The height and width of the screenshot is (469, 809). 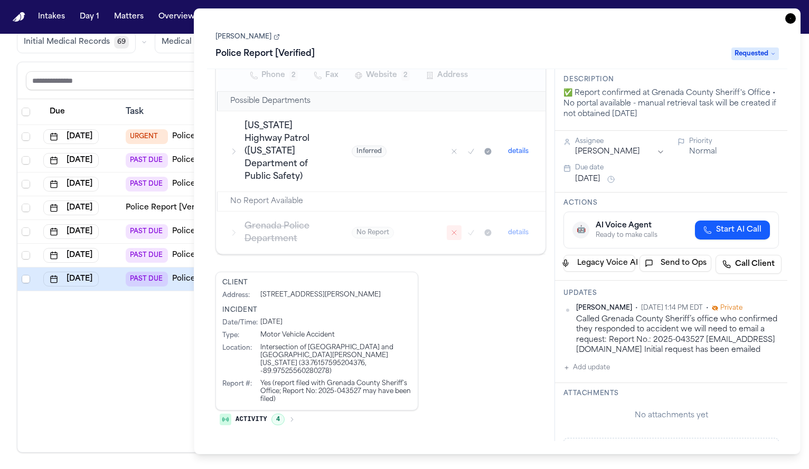 I want to click on a: Call Client, so click(x=748, y=265).